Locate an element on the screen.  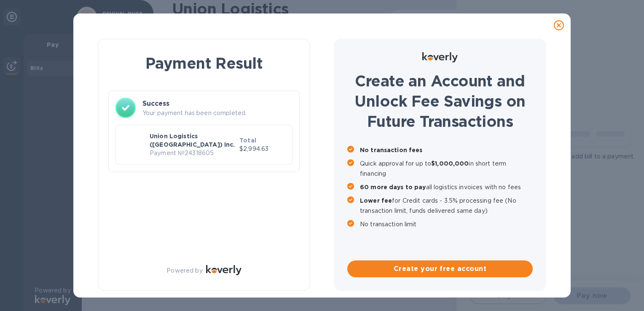
p: Powered by is located at coordinates (184, 270).